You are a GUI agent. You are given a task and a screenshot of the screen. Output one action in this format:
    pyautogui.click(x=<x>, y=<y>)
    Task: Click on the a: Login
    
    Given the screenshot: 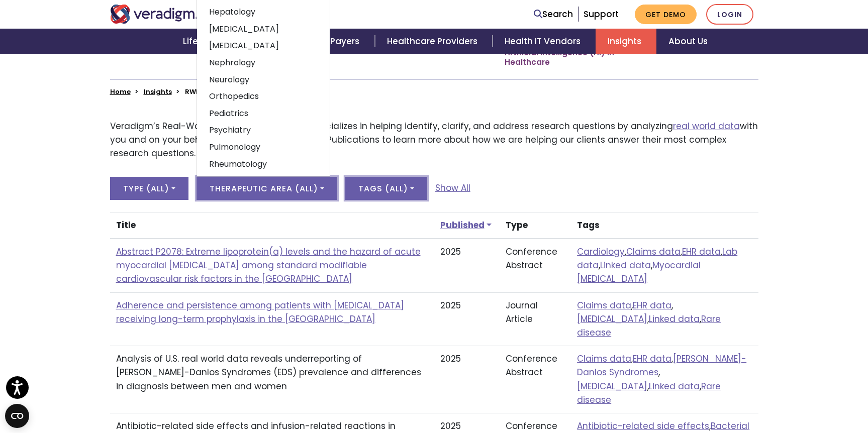 What is the action you would take?
    pyautogui.click(x=730, y=14)
    